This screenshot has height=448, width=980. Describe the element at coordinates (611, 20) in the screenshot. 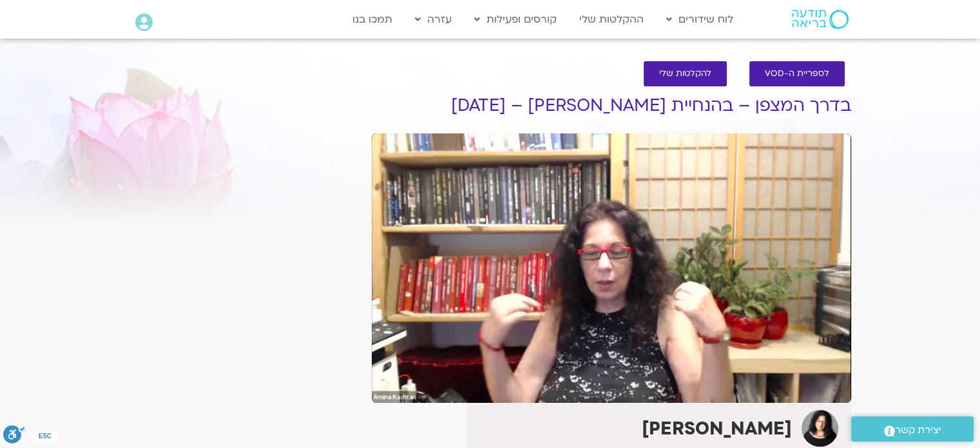

I see `a: ההקלטות שלי` at that location.